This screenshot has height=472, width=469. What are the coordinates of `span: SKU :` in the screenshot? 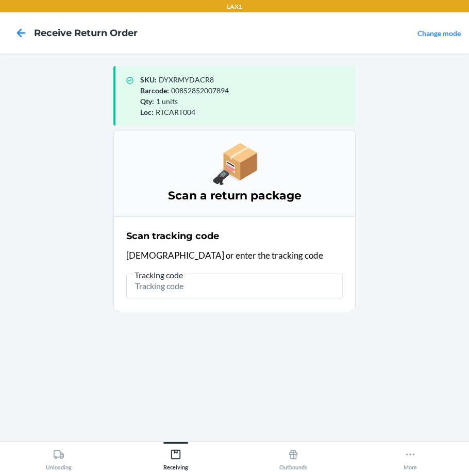 It's located at (149, 79).